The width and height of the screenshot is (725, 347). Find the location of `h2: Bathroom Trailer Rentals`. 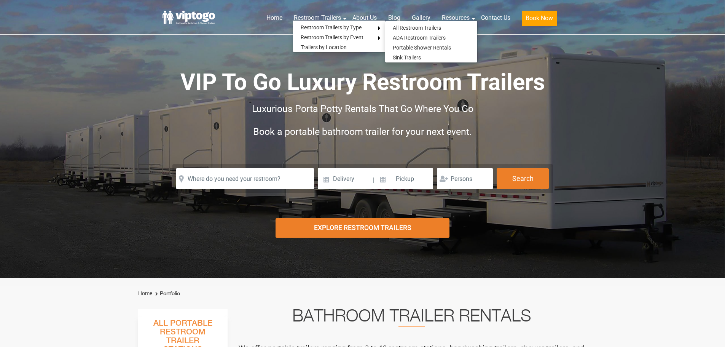

h2: Bathroom Trailer Rentals is located at coordinates (412, 318).